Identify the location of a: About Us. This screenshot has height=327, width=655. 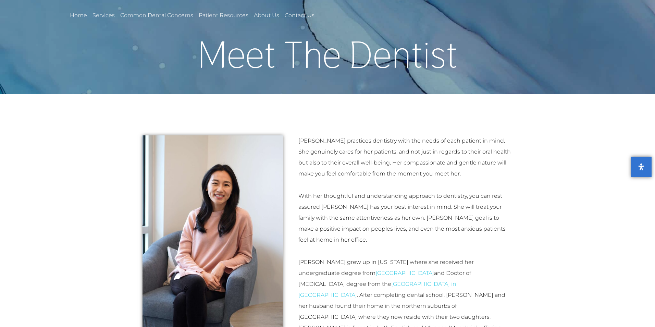
(267, 15).